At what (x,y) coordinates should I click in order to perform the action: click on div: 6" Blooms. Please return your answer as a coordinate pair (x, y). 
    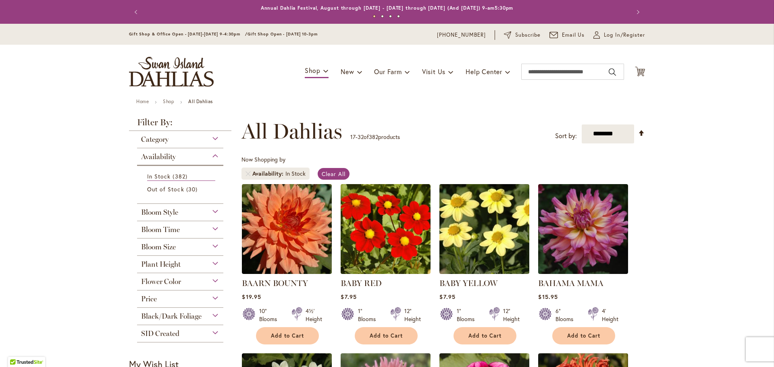
    Looking at the image, I should click on (567, 315).